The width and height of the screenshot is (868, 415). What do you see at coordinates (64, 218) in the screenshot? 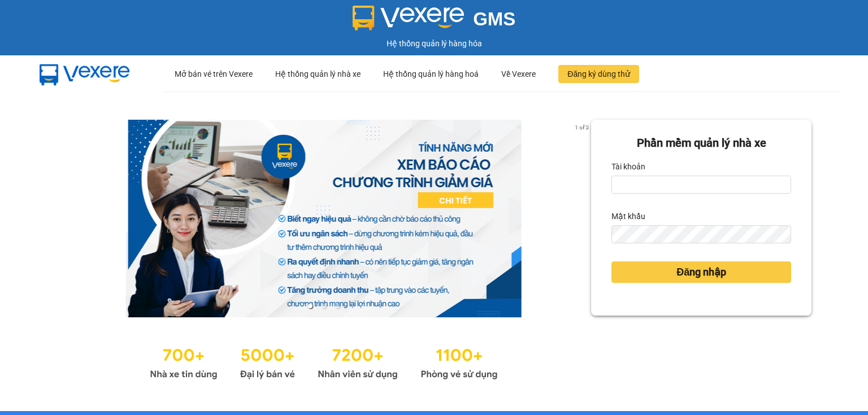
I see `button: previous slide / item` at bounding box center [64, 218].